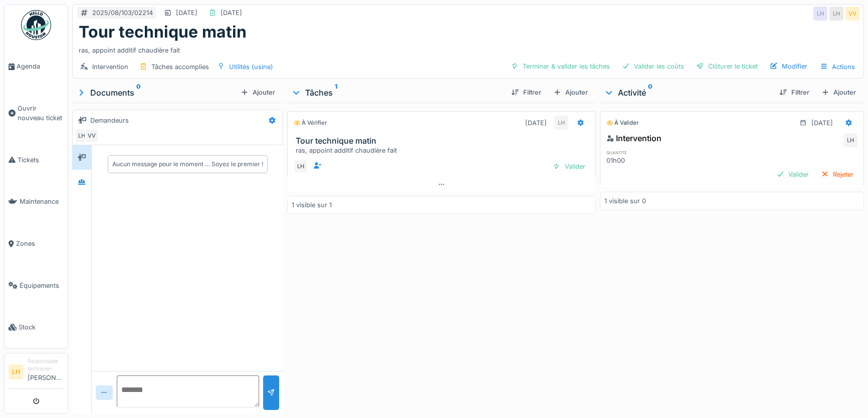  What do you see at coordinates (624, 201) in the screenshot?
I see `div: 1 visible sur 0` at bounding box center [624, 201].